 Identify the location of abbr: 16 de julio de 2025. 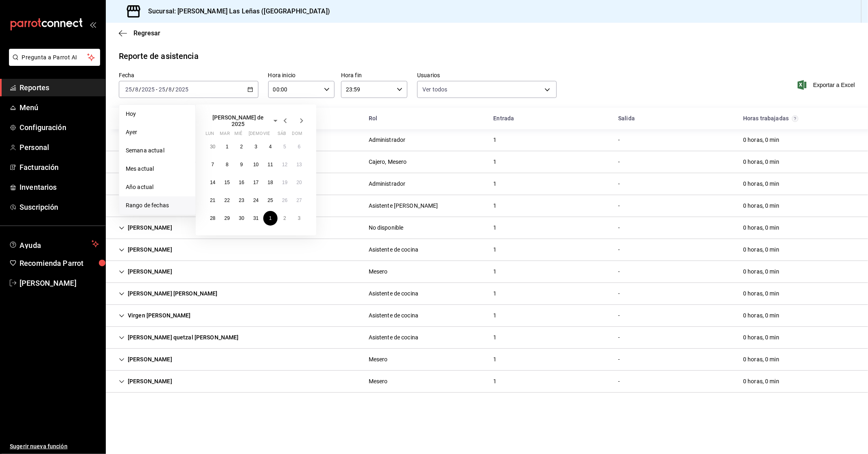
(242, 183).